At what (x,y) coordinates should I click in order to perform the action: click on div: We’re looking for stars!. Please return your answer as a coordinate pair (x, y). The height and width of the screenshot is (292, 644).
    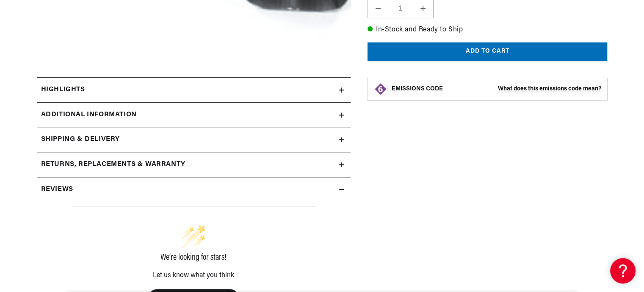
    Looking at the image, I should click on (194, 257).